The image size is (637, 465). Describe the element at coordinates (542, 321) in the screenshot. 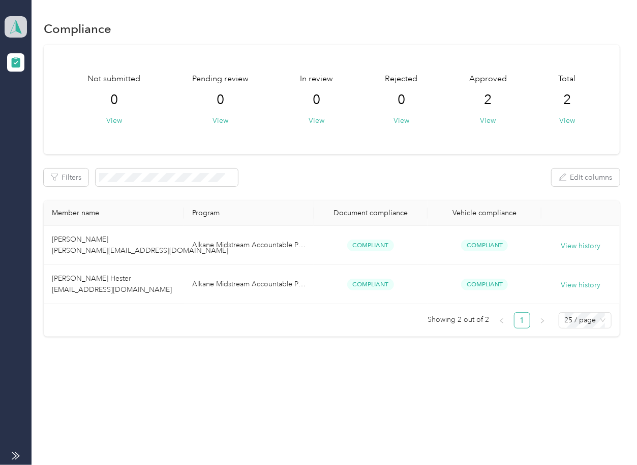

I see `li: Next Page` at that location.